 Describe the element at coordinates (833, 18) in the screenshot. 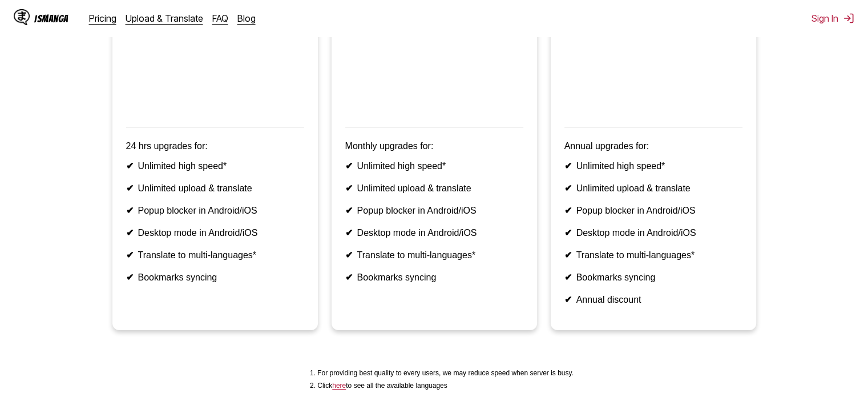

I see `button: Sign In` at that location.